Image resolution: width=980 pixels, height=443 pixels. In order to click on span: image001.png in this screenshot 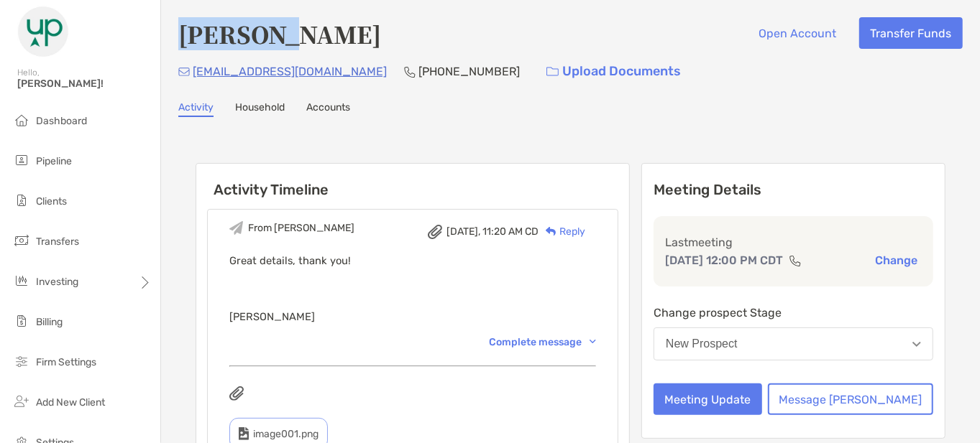, I will do `click(285, 434)`.